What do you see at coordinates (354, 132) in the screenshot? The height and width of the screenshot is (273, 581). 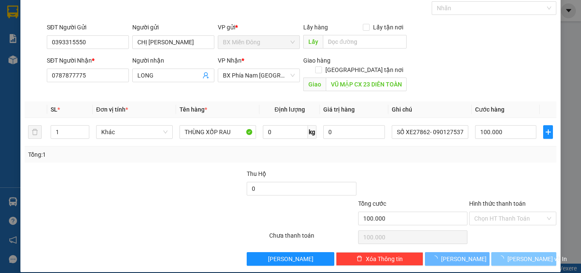 I see `input: 0` at bounding box center [354, 132].